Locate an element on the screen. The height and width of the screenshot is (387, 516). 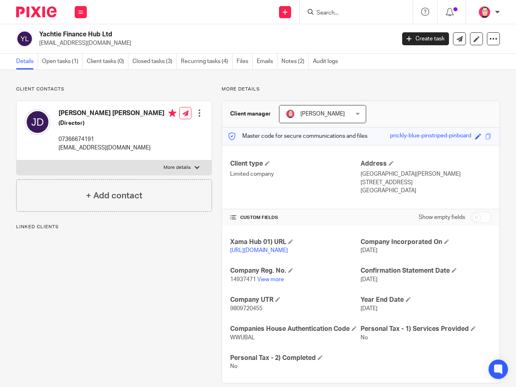
h4: CUSTOM FIELDS is located at coordinates (295, 218).